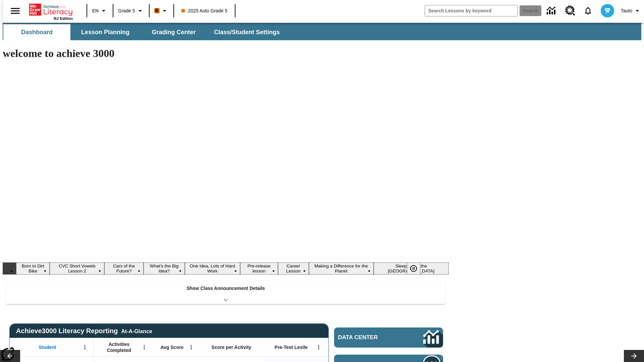 The image size is (644, 362). What do you see at coordinates (607, 11) in the screenshot?
I see `button: Select a new avatar` at bounding box center [607, 11].